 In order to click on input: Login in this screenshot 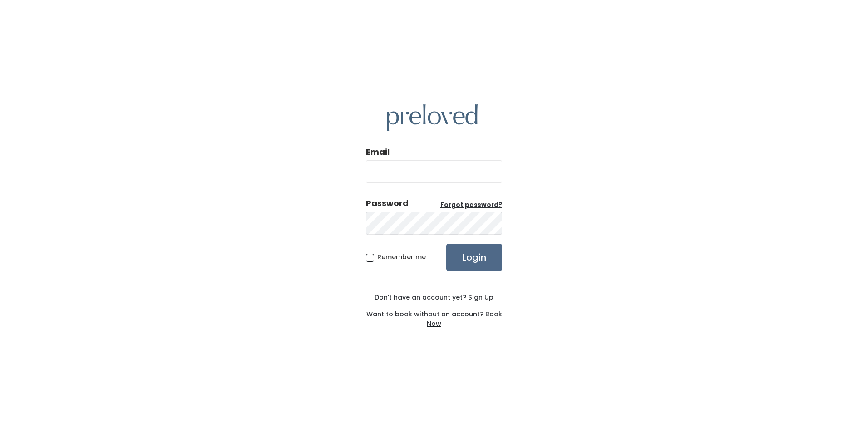, I will do `click(474, 257)`.